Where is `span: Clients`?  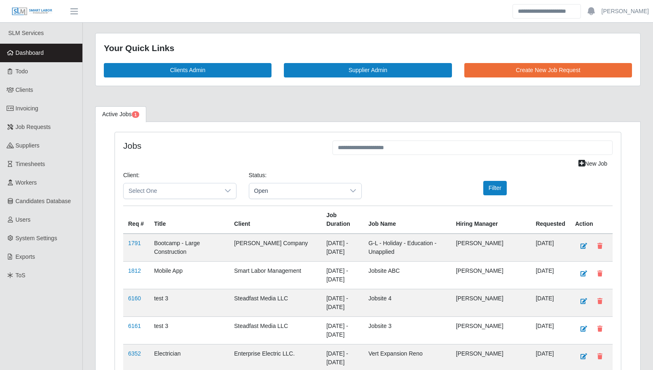
span: Clients is located at coordinates (24, 90).